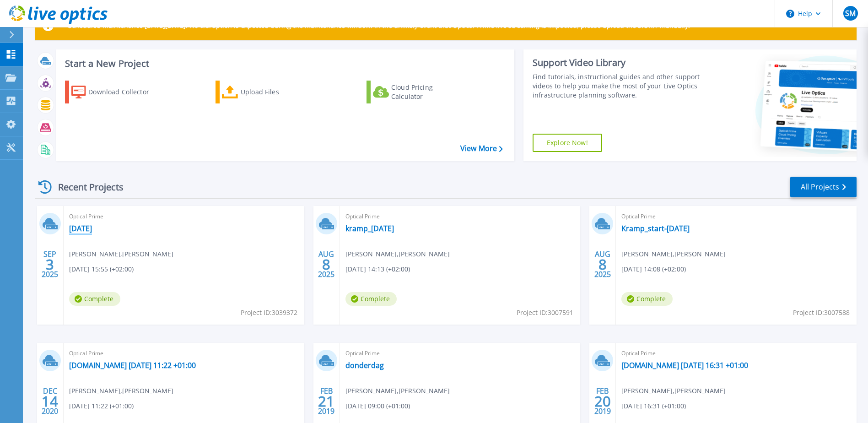 The image size is (868, 423). Describe the element at coordinates (277, 92) in the screenshot. I see `div: Upload Files` at that location.